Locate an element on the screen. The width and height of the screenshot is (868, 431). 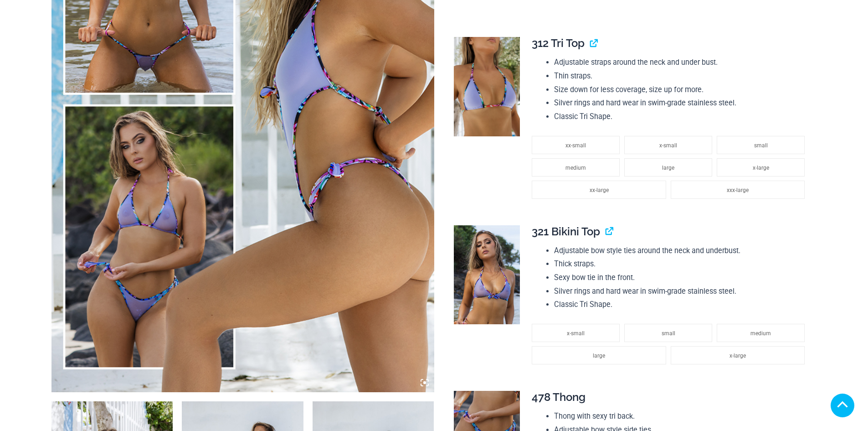
li: Adjustable bow style ties around the neck and underbust. is located at coordinates (682, 251).